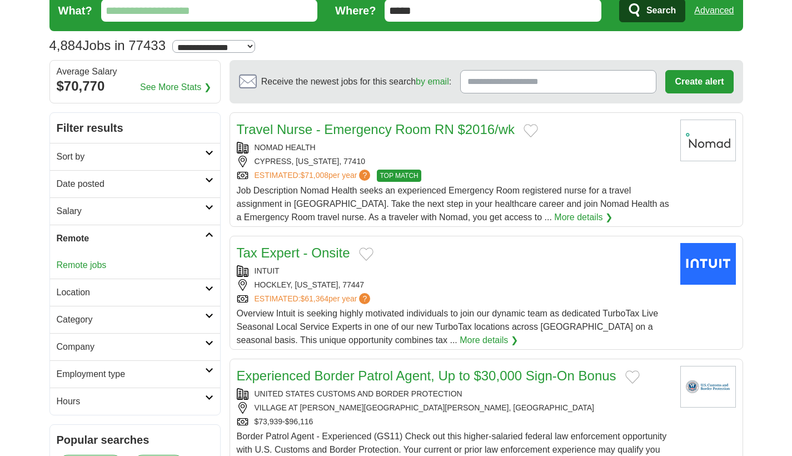 The image size is (792, 456). What do you see at coordinates (176, 87) in the screenshot?
I see `a: See More Stats ❯` at bounding box center [176, 87].